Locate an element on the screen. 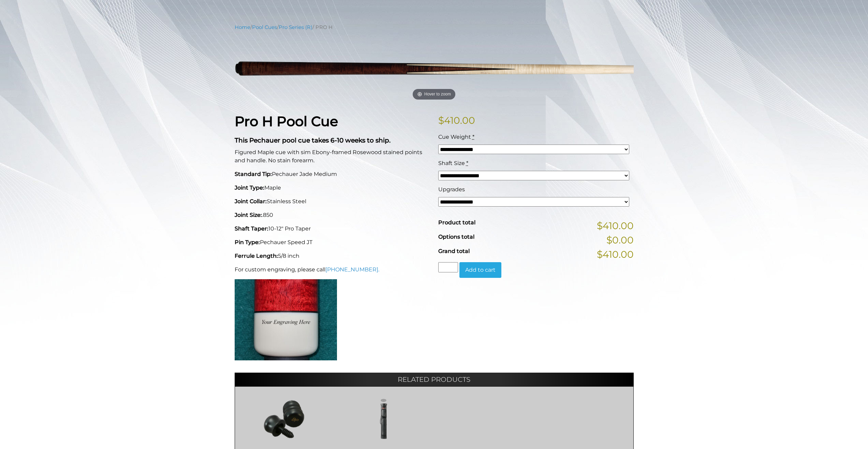  p: .850 is located at coordinates (332, 215).